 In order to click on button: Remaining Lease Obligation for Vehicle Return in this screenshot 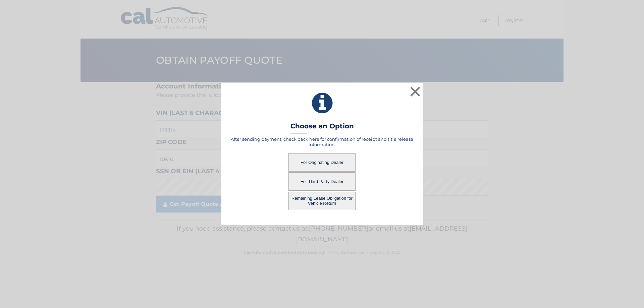, I will do `click(322, 201)`.